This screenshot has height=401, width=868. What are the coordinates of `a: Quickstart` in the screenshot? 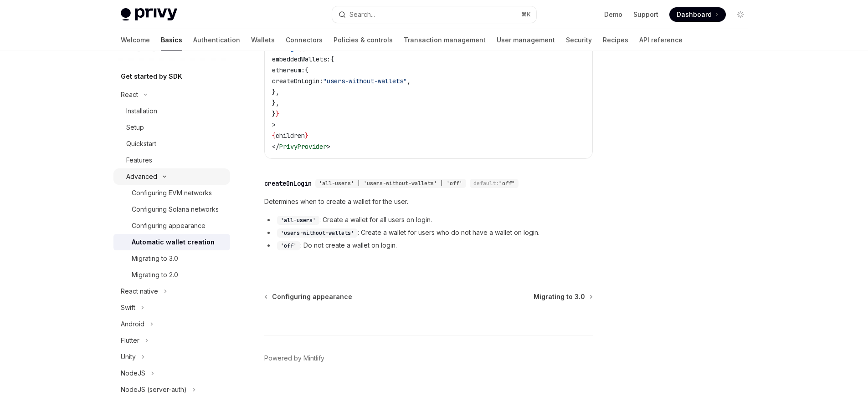 It's located at (172, 144).